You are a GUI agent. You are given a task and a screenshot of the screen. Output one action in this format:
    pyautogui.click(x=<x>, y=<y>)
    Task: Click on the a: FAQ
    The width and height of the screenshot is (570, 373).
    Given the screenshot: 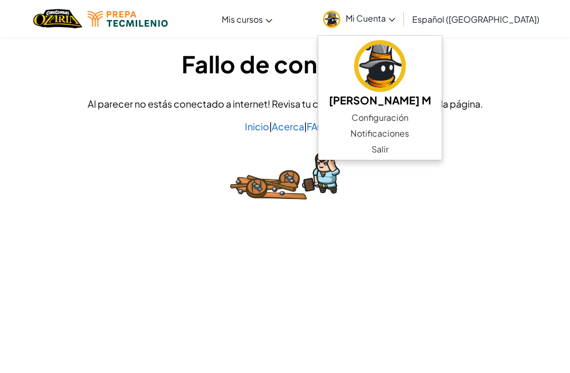 What is the action you would take?
    pyautogui.click(x=316, y=126)
    